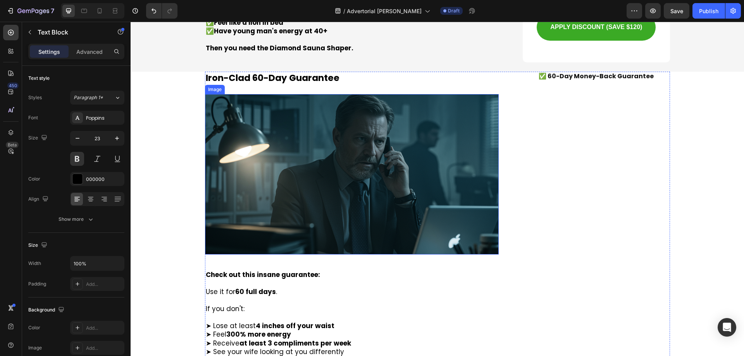 This screenshot has width=744, height=356. Describe the element at coordinates (39, 78) in the screenshot. I see `div: Text style` at that location.